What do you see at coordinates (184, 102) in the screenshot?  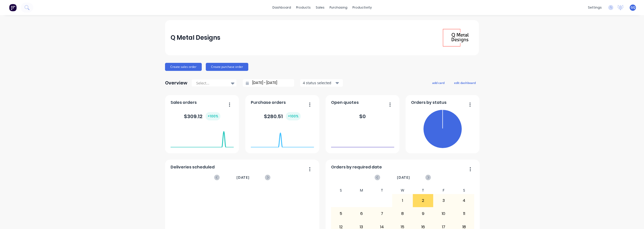 I see `span: Sales orders` at bounding box center [184, 102].